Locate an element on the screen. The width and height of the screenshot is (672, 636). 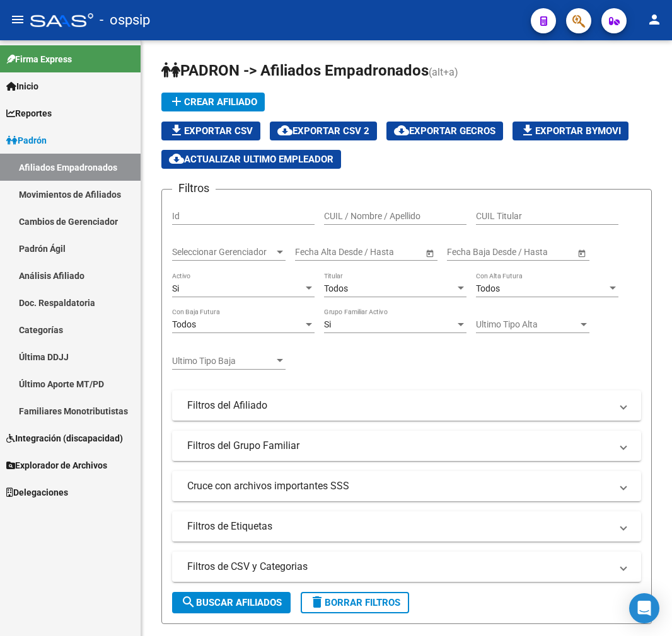
button: Exportar Bymovi is located at coordinates (570, 131).